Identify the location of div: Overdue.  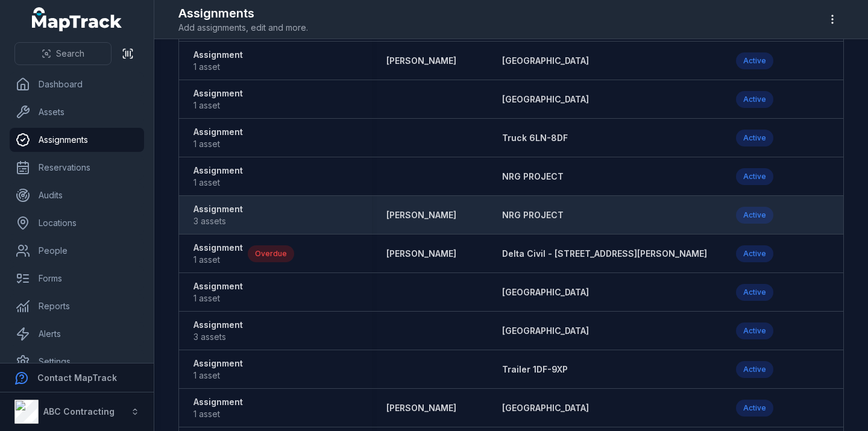
(271, 253).